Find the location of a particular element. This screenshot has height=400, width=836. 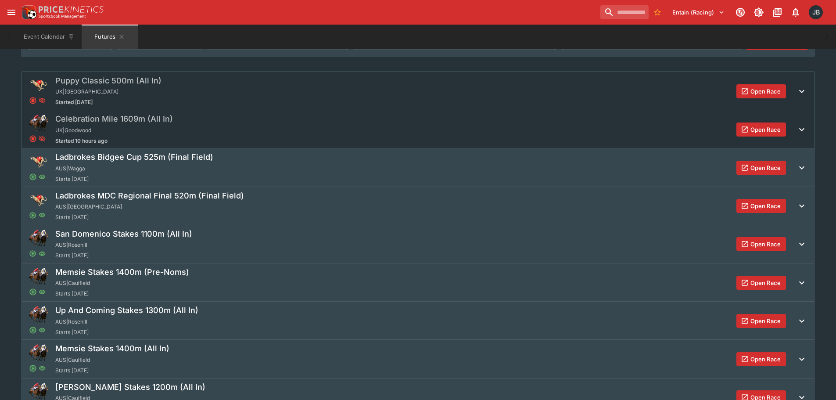

button: Event Calendar is located at coordinates (49, 37).